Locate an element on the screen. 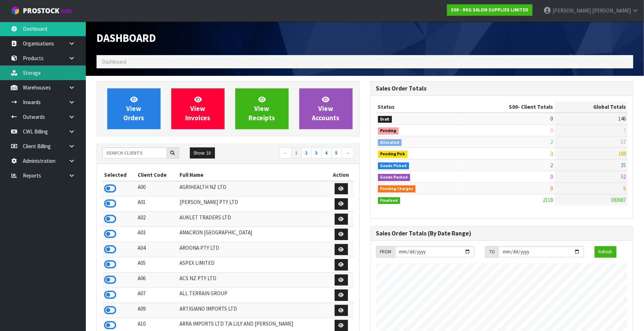  span: 2118 is located at coordinates (548, 200).